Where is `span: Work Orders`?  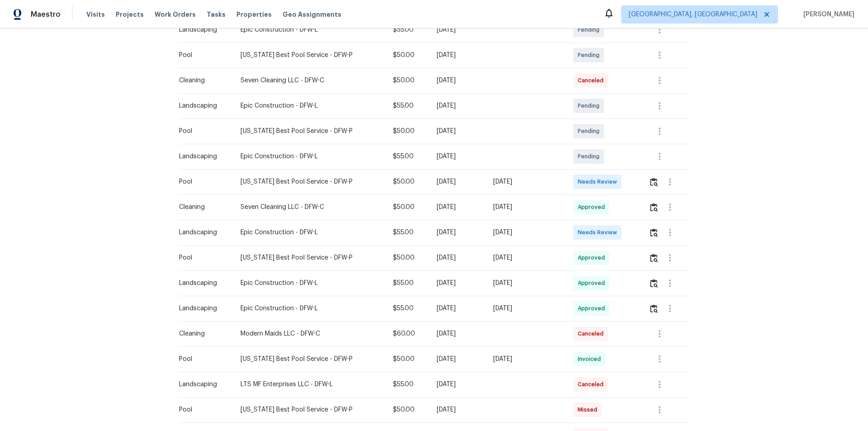 span: Work Orders is located at coordinates (175, 15).